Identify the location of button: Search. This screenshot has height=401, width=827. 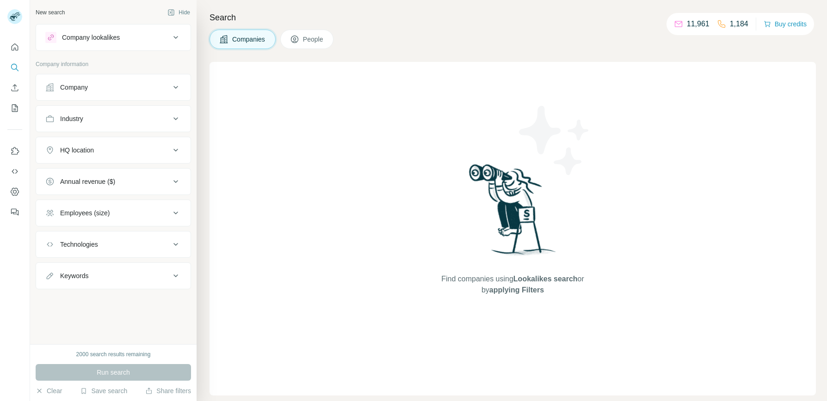
(15, 68).